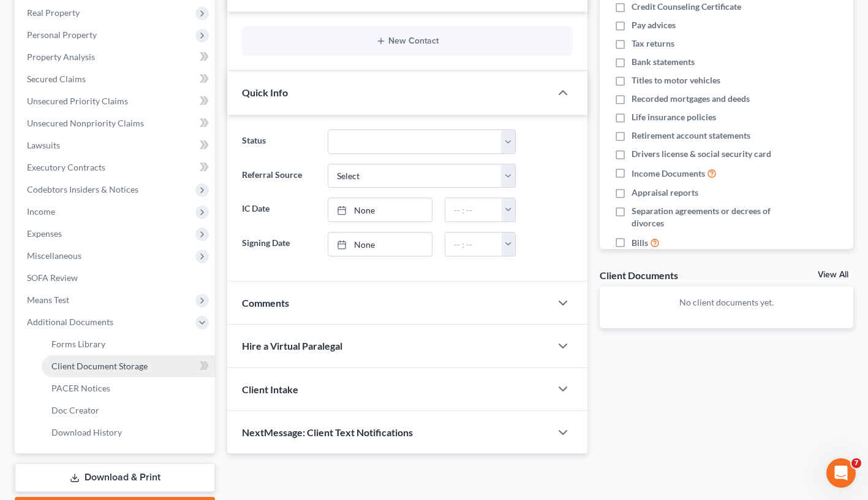  What do you see at coordinates (43, 145) in the screenshot?
I see `span: Lawsuits` at bounding box center [43, 145].